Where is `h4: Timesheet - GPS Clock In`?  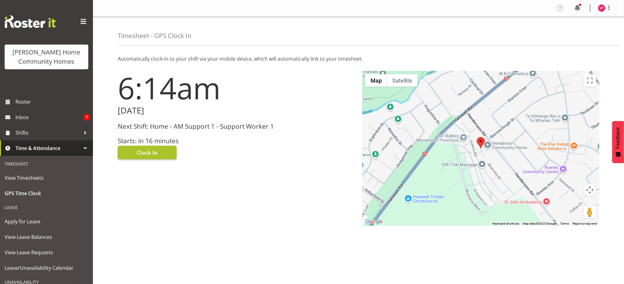 h4: Timesheet - GPS Clock In is located at coordinates (155, 36).